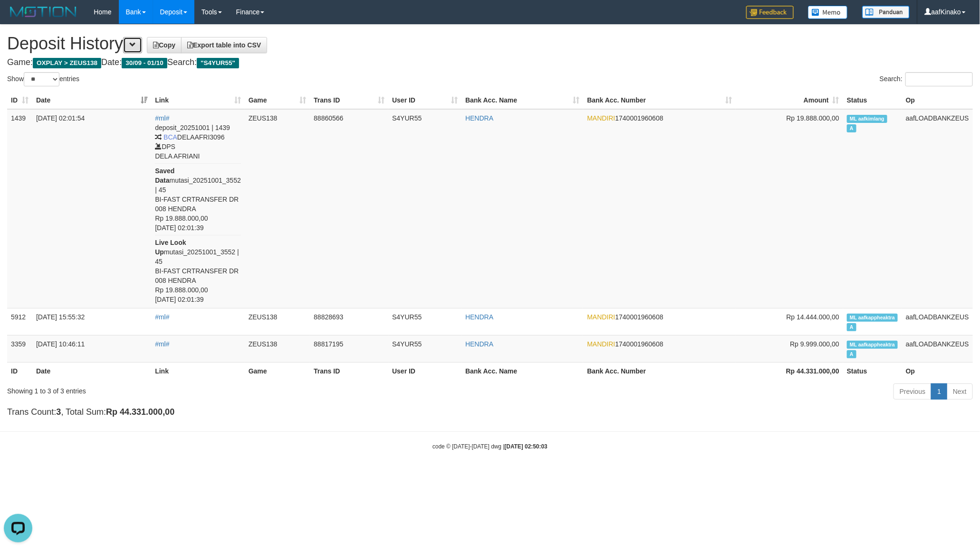  Describe the element at coordinates (197, 371) in the screenshot. I see `th: Link` at that location.